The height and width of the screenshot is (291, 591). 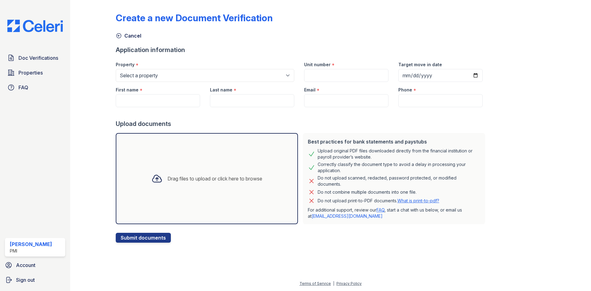 I want to click on a: Doc Verifications, so click(x=35, y=58).